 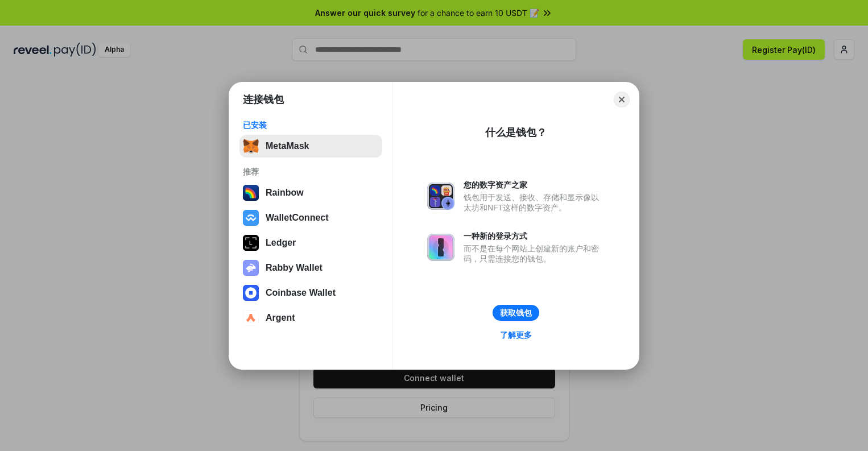 I want to click on div: MetaMask, so click(x=287, y=146).